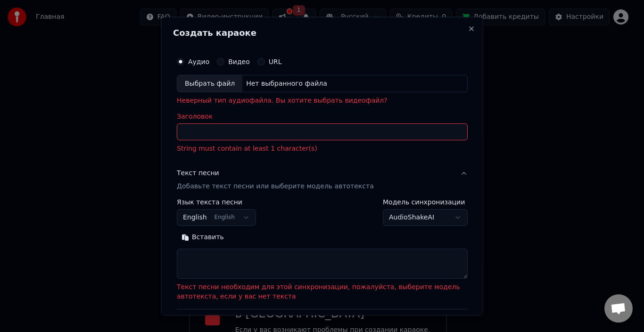  What do you see at coordinates (216, 202) in the screenshot?
I see `label: Язык текста песни` at bounding box center [216, 202].